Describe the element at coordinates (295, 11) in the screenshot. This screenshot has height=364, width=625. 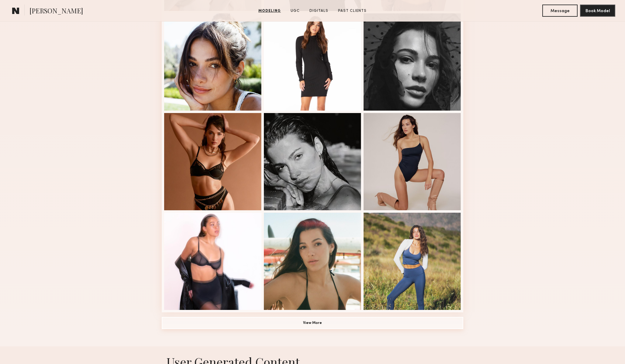
I see `a: UGC` at that location.